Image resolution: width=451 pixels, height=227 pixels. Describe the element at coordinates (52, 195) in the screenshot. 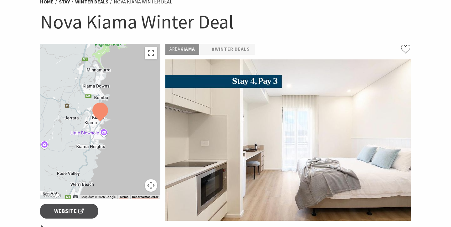

I see `a: Open this area in Google Maps (opens a new window)` at that location.